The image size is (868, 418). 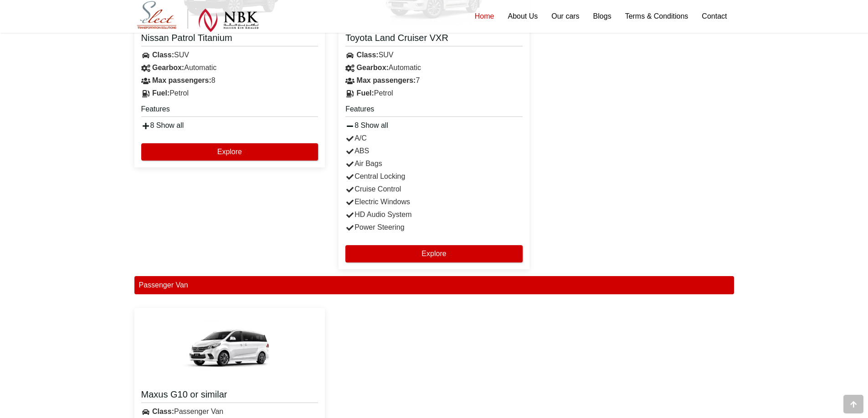 I want to click on a: Toyota Land Cruiser VXR, so click(x=434, y=39).